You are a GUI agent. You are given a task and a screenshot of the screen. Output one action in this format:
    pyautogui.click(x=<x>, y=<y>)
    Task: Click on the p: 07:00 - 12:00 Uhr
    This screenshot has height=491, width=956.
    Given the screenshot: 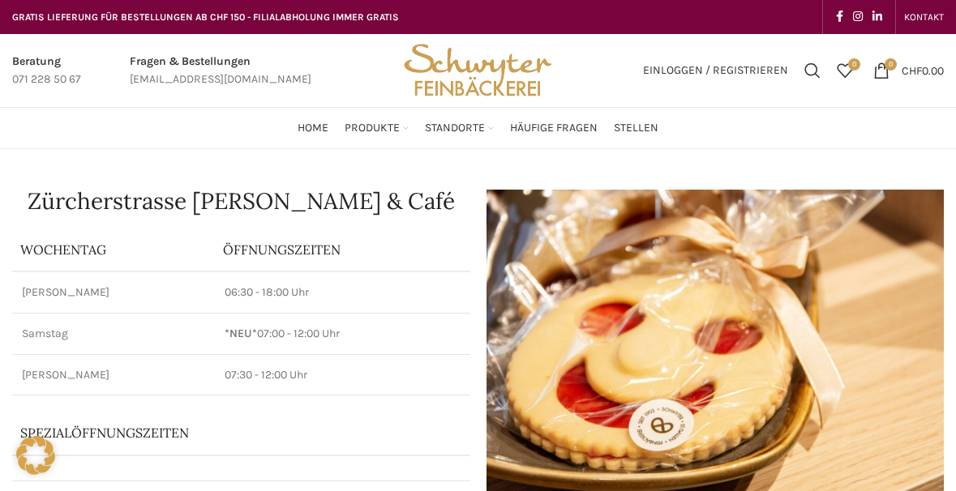 What is the action you would take?
    pyautogui.click(x=342, y=334)
    